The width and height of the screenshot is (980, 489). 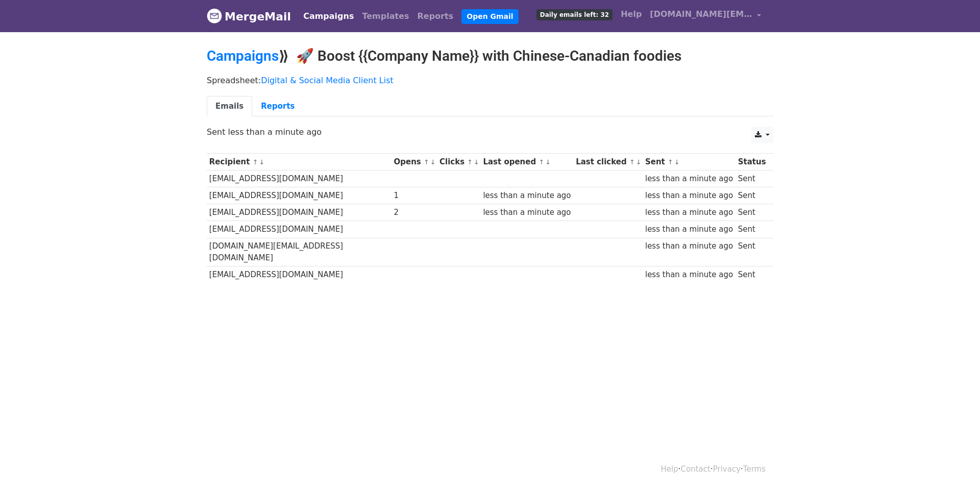 I want to click on a: Emails, so click(x=229, y=106).